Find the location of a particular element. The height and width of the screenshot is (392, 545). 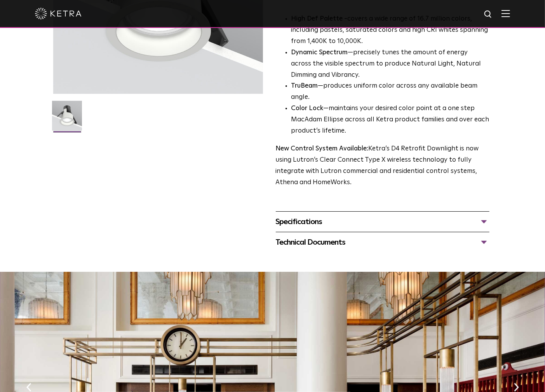

p: covers a wide range of 16.7 million colors, including pastels, saturated colors and high CRI whit... is located at coordinates (390, 30).